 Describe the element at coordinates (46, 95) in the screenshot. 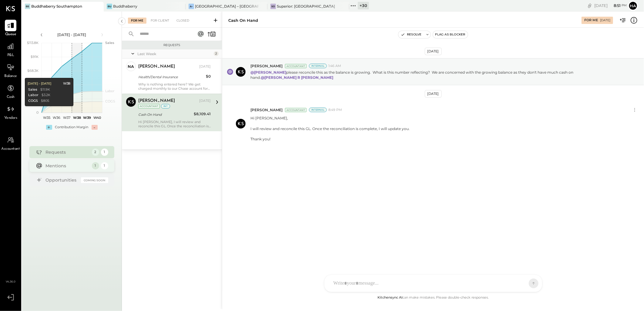

I see `div: $3.2K` at that location.